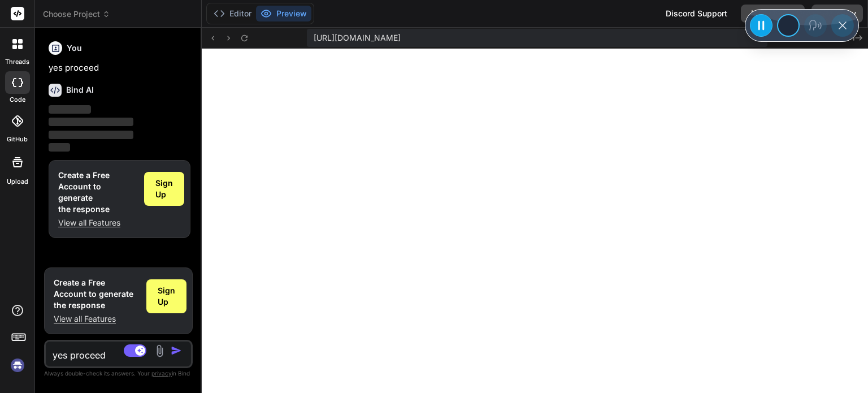  I want to click on img: icon, so click(176, 350).